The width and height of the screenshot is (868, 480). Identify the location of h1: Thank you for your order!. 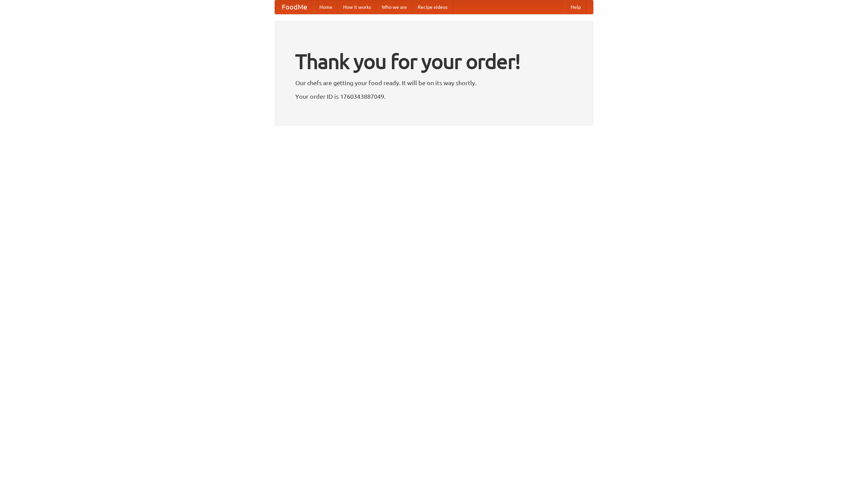
(434, 61).